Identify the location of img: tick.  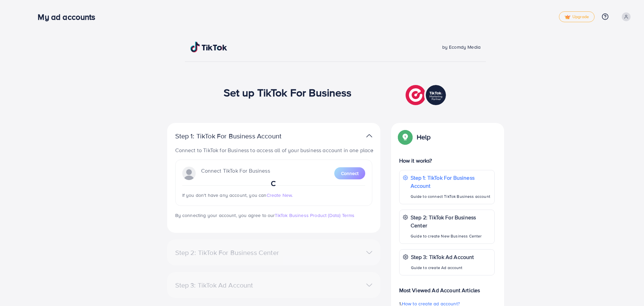
(567, 17).